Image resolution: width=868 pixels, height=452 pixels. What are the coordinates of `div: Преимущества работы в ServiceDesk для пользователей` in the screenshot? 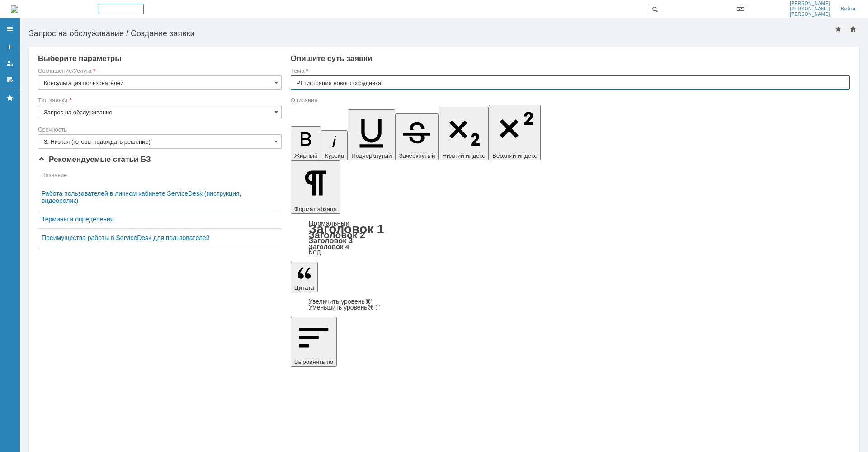 It's located at (159, 237).